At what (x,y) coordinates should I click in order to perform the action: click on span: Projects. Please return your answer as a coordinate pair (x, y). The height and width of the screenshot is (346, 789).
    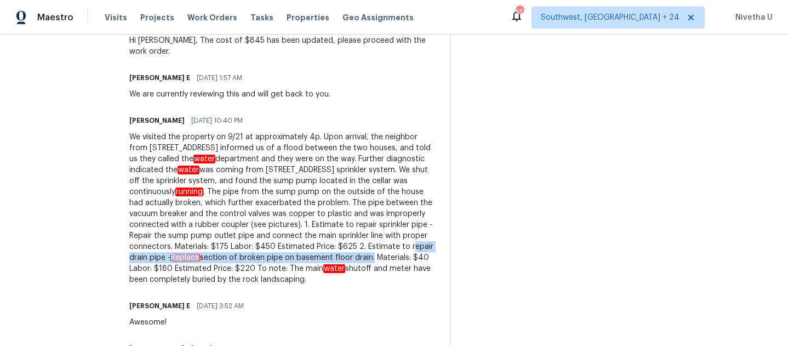
    Looking at the image, I should click on (157, 18).